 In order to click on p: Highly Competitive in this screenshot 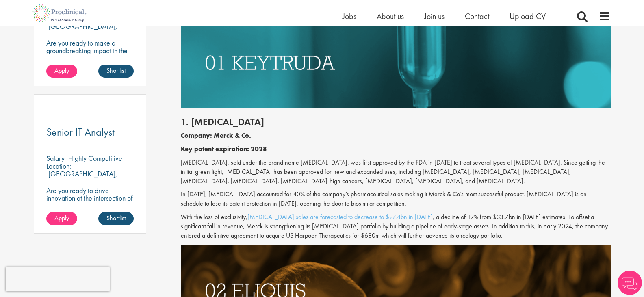, I will do `click(95, 158)`.